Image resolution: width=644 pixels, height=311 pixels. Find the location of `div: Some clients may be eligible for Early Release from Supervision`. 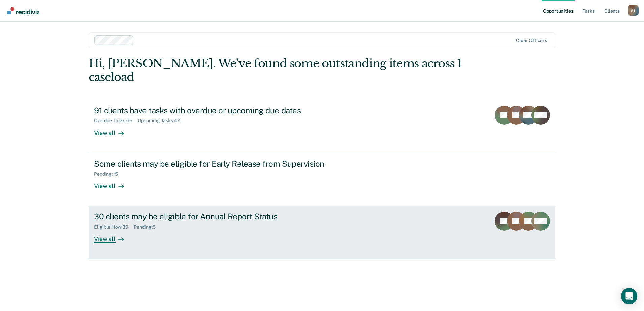

div: Some clients may be eligible for Early Release from Supervision is located at coordinates (212, 164).